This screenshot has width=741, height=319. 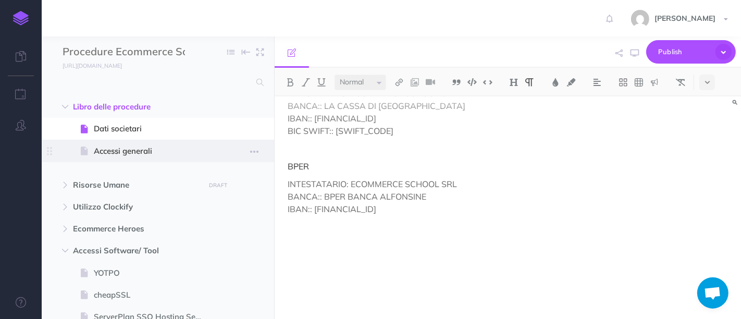 What do you see at coordinates (153, 151) in the screenshot?
I see `span: Accessi generali` at bounding box center [153, 151].